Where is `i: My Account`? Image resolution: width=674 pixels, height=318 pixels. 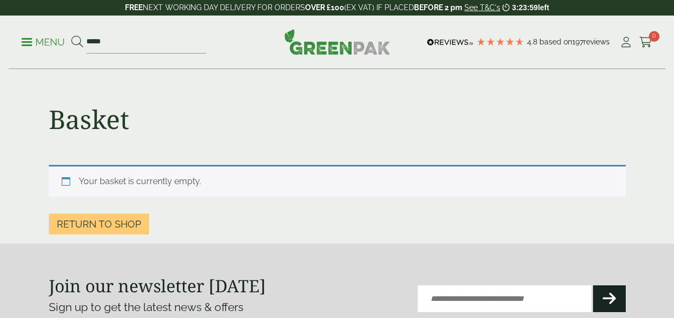 i: My Account is located at coordinates (625, 42).